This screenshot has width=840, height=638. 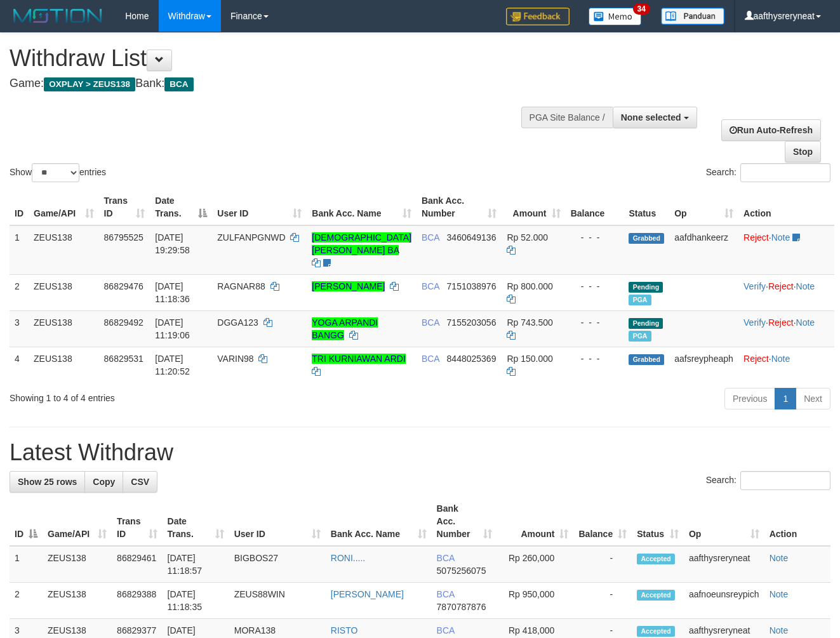 I want to click on label: Show entries, so click(x=58, y=173).